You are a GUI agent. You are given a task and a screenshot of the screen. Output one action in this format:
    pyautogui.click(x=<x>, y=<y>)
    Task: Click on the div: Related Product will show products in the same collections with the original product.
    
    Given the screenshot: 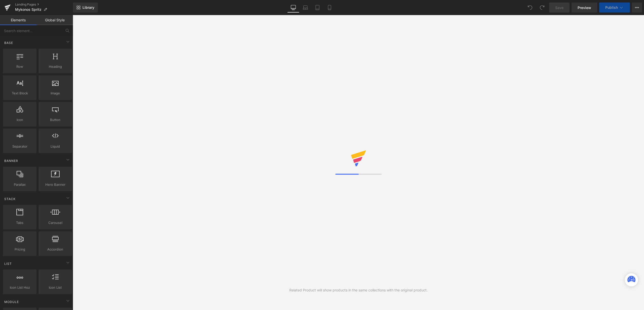 What is the action you would take?
    pyautogui.click(x=359, y=291)
    